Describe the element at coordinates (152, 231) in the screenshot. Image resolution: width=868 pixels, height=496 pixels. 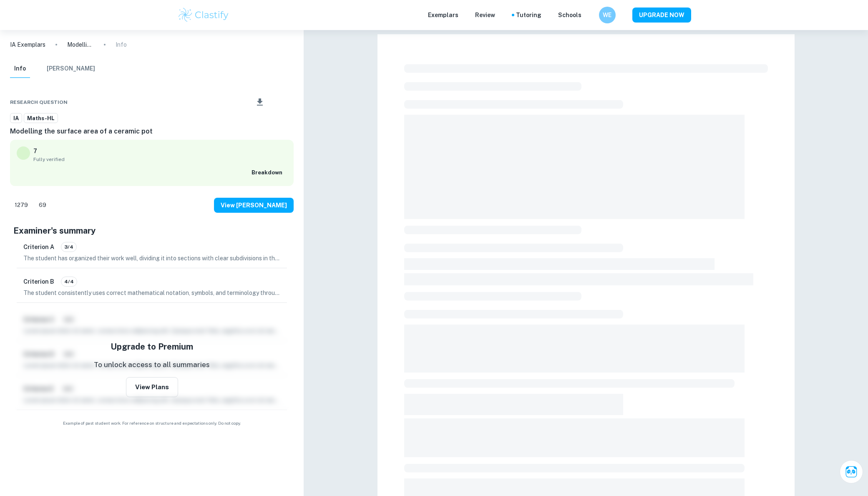
I see `h5: Examiner's summary` at that location.